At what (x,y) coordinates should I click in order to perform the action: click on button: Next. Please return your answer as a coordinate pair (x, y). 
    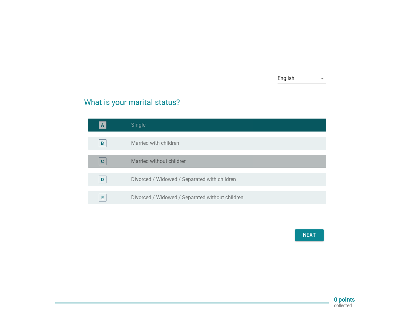
    Looking at the image, I should click on (309, 235).